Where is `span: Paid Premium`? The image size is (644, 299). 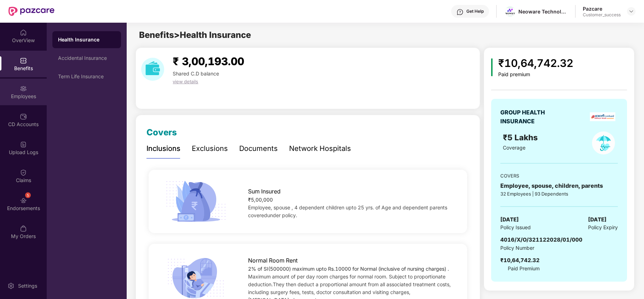
span: Paid Premium is located at coordinates (524, 268).